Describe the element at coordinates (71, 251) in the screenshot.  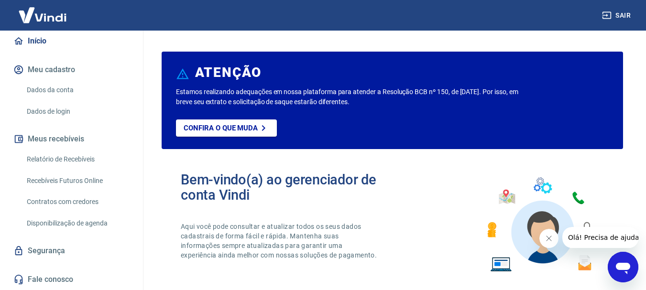
I see `a: Segurança` at that location.